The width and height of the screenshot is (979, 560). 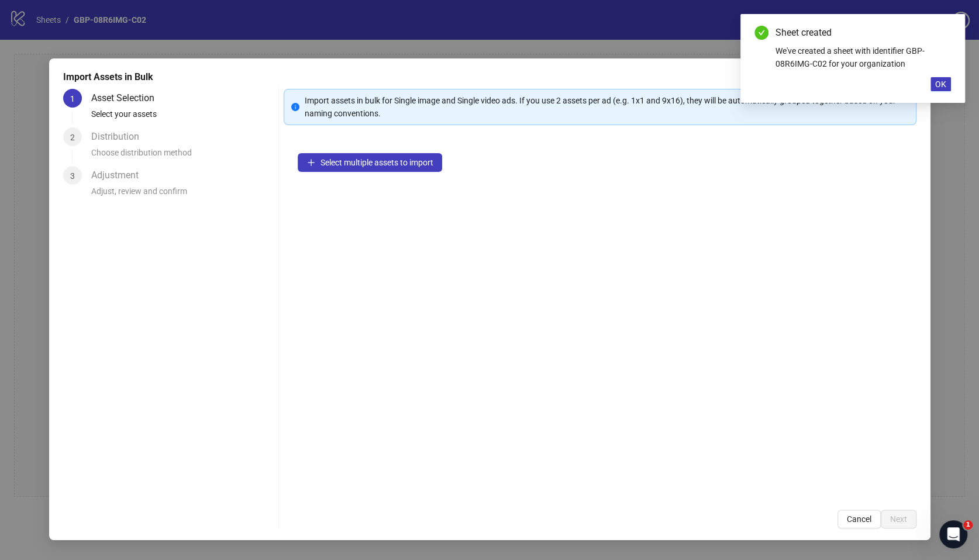 I want to click on div: Adjust, review and confirm, so click(x=183, y=194).